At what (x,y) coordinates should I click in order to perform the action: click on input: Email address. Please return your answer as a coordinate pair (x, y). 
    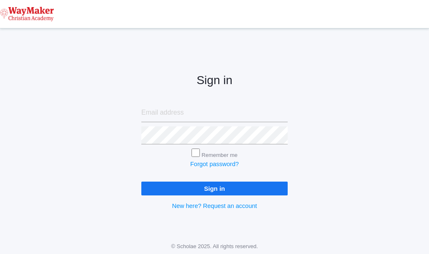
    Looking at the image, I should click on (214, 113).